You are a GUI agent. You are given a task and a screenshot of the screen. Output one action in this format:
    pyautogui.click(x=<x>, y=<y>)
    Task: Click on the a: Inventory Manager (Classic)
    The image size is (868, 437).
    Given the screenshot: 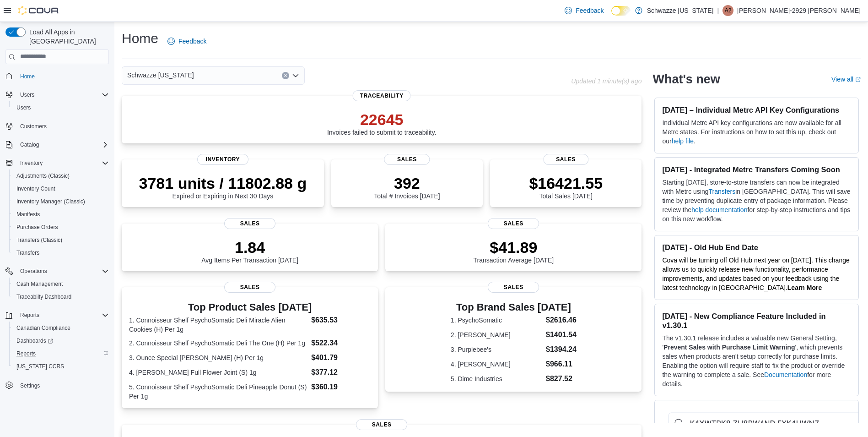 What is the action you would take?
    pyautogui.click(x=51, y=201)
    